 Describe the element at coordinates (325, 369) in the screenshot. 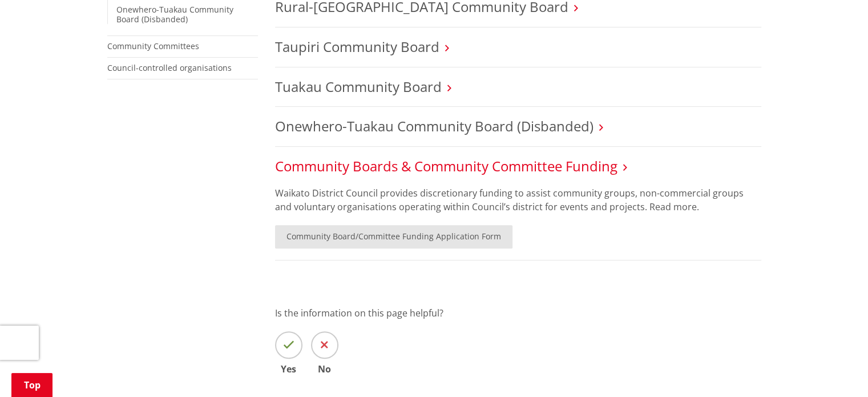

I see `span: No` at that location.